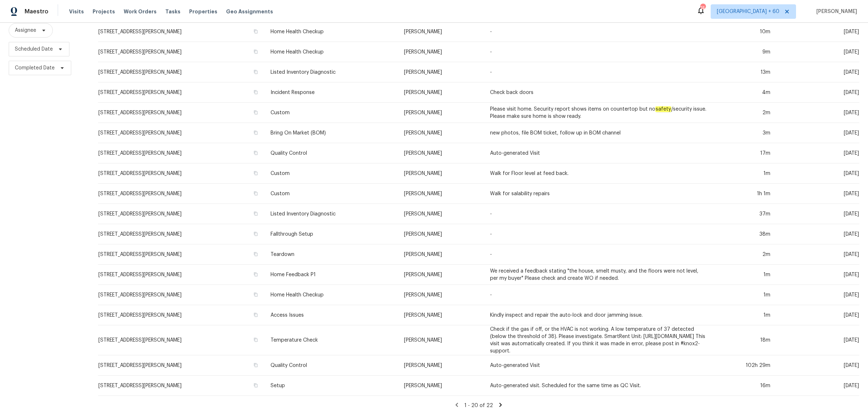 The height and width of the screenshot is (415, 868). What do you see at coordinates (599, 153) in the screenshot?
I see `td: Auto-generated Visit` at bounding box center [599, 153].